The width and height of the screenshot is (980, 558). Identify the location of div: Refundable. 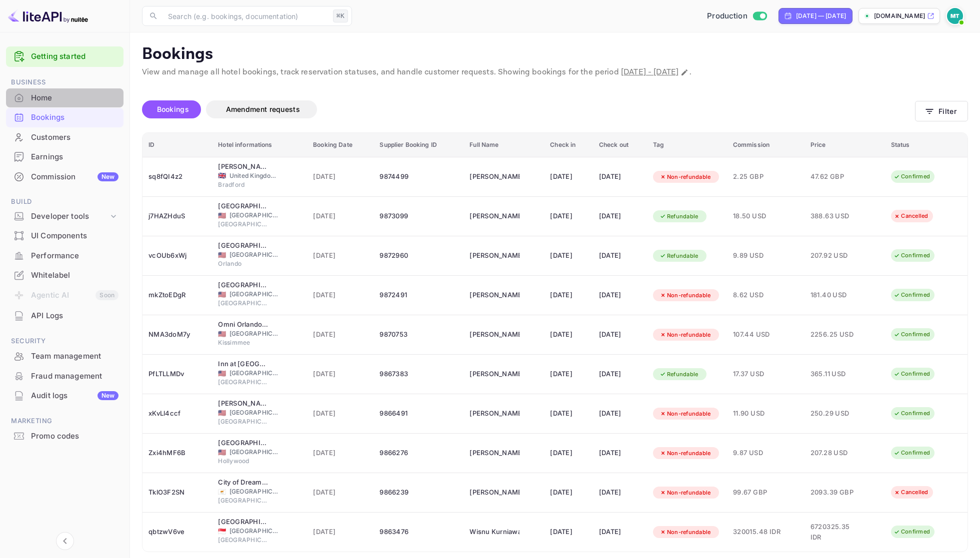
(679, 255).